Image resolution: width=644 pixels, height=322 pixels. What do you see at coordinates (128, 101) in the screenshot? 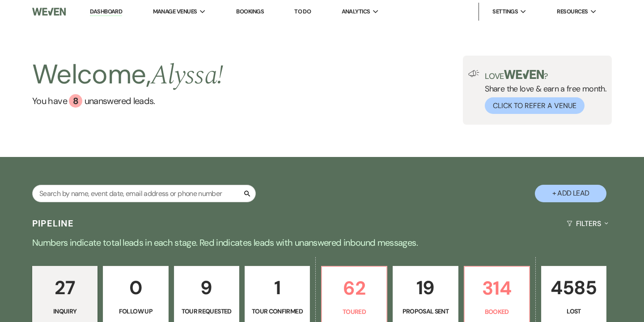
I see `a: You have 8 unanswered leads.` at bounding box center [128, 101].